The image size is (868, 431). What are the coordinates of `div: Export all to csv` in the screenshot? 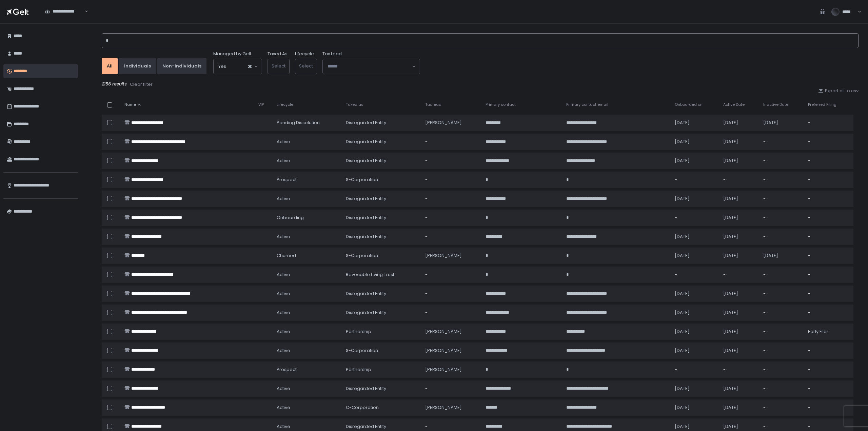 It's located at (838, 91).